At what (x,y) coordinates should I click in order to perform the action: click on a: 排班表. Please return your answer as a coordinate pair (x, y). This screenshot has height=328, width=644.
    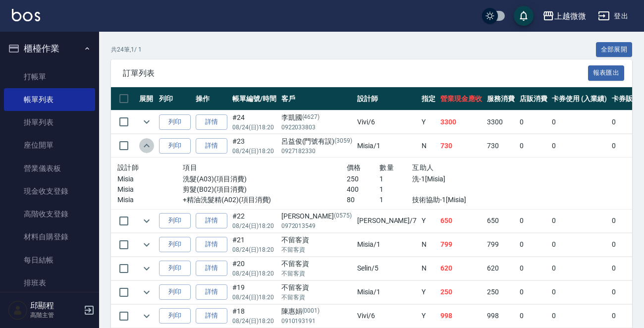
    Looking at the image, I should click on (50, 283).